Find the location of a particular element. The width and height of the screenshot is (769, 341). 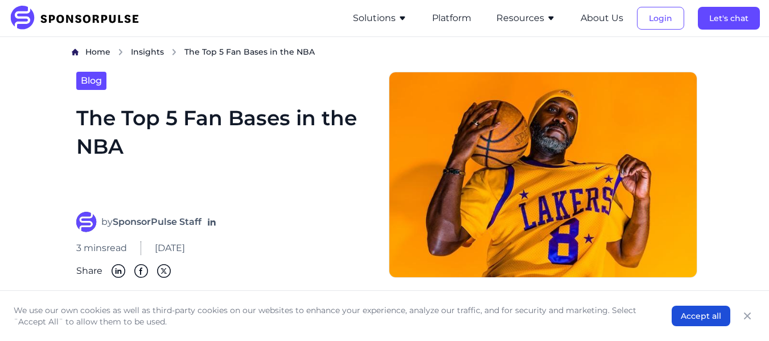

a: Login is located at coordinates (660, 18).